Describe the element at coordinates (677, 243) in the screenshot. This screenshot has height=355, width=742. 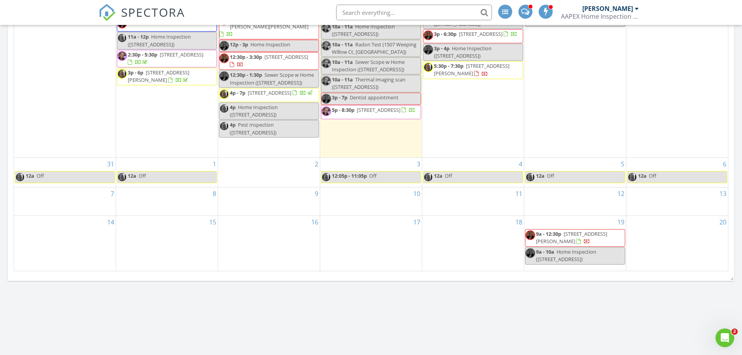
I see `td: Go to September 20, 2025` at that location.